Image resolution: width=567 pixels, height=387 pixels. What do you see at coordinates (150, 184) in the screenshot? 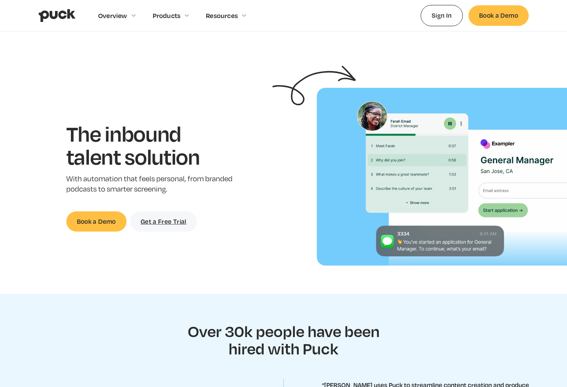
I see `p: With automation that feels personal, from branded podcasts to smarter screening.` at bounding box center [150, 184].